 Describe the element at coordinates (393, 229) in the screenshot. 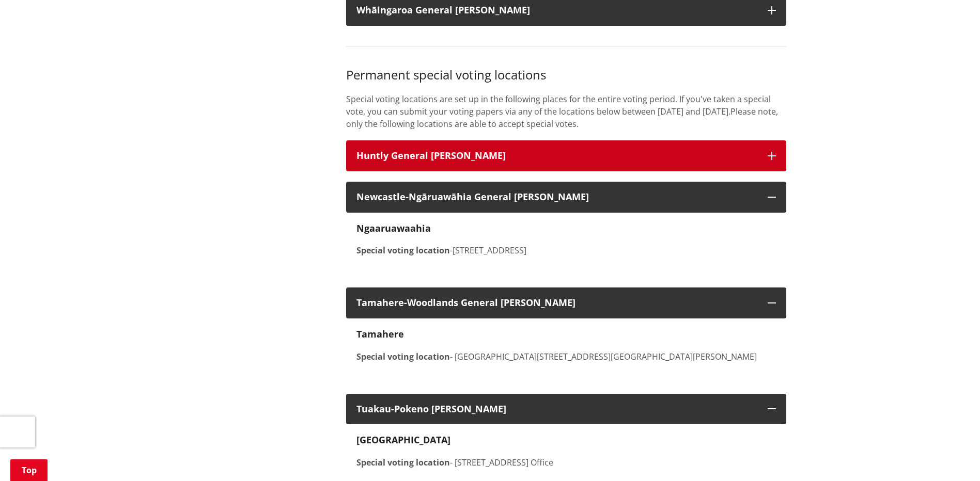

I see `strong: Ngaaruawaahia` at that location.